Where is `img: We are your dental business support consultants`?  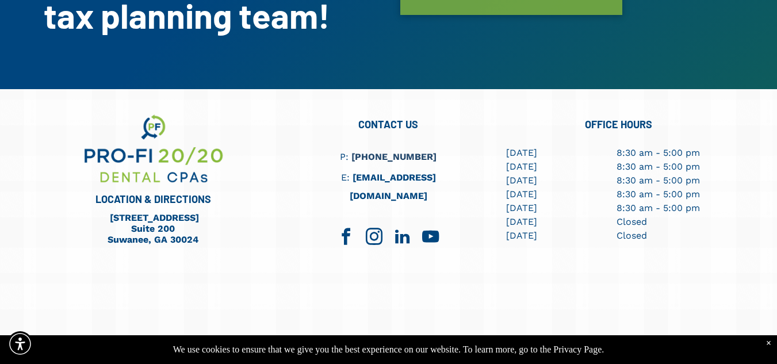
img: We are your dental business support consultants is located at coordinates (153, 149).